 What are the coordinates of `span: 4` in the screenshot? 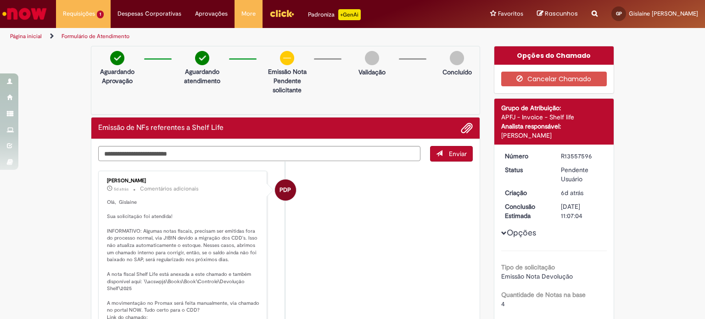 It's located at (503, 304).